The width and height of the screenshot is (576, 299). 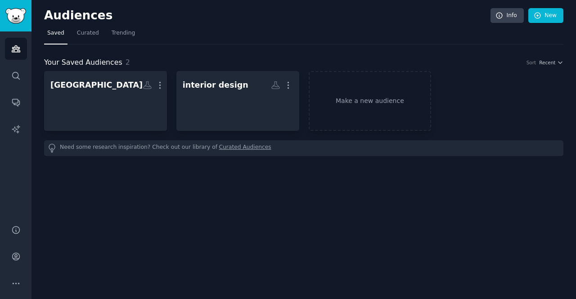 I want to click on a: Saved, so click(x=56, y=35).